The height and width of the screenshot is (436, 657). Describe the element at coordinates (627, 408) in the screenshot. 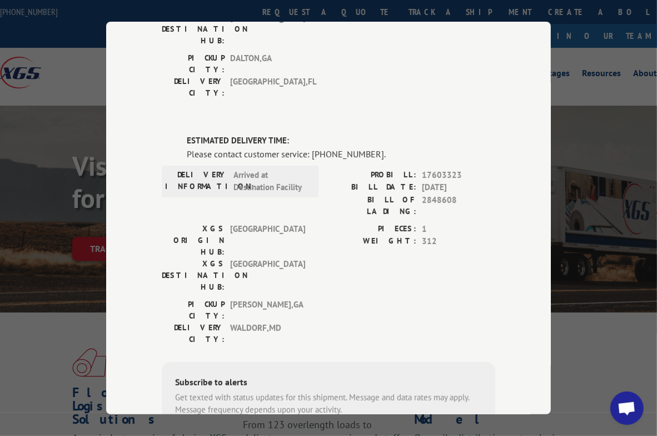

I see `div: Open chat` at that location.